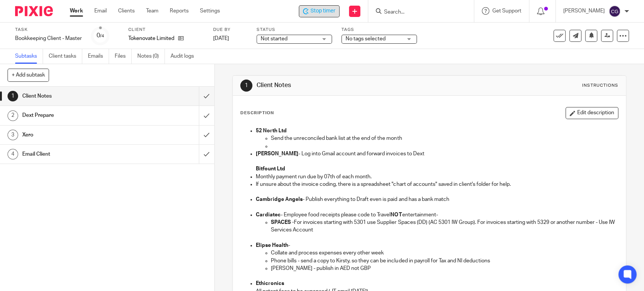 This screenshot has height=291, width=644. I want to click on span: Not started, so click(274, 39).